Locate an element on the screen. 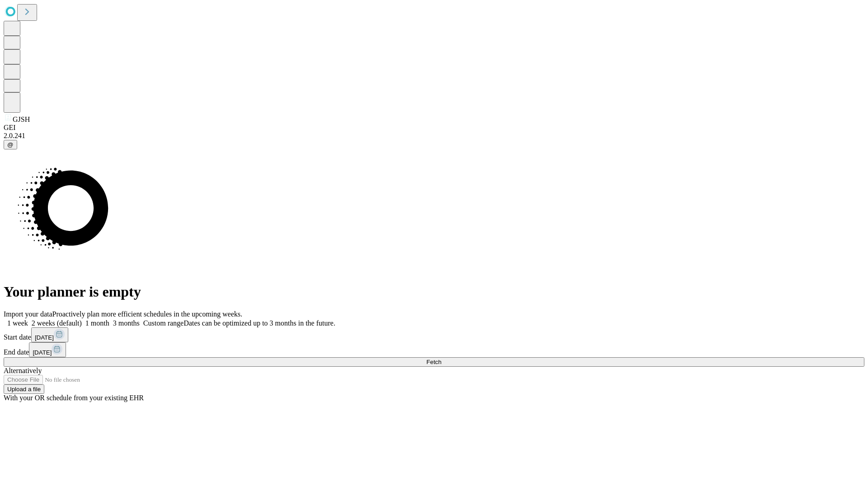  h1: Your planner is empty is located at coordinates (434, 291).